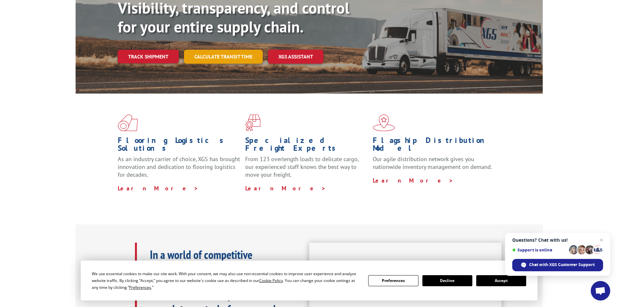 The height and width of the screenshot is (307, 618). Describe the element at coordinates (540, 250) in the screenshot. I see `span: Support is online` at that location.